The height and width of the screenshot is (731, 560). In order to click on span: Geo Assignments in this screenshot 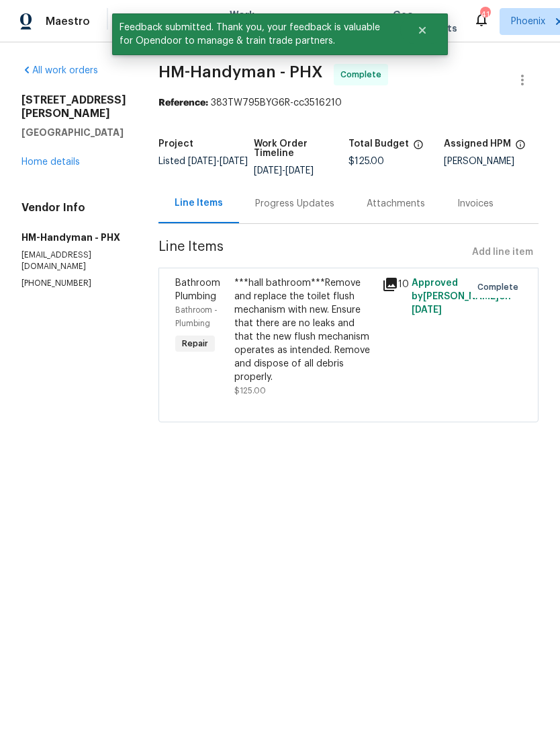, I will do `click(426, 21)`.